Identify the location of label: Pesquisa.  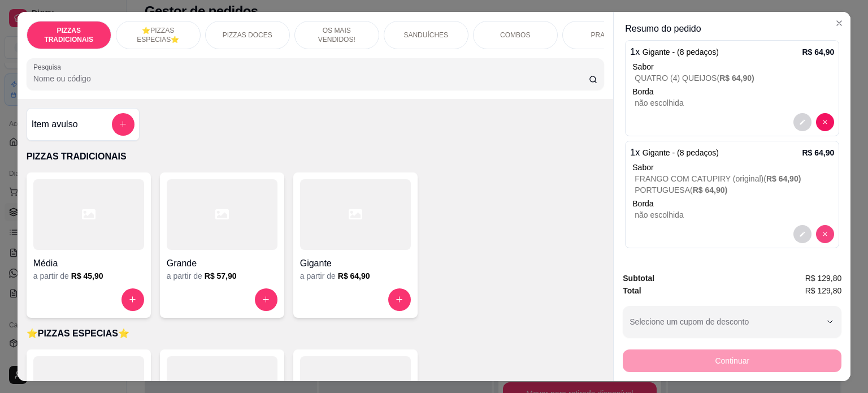
(49, 67).